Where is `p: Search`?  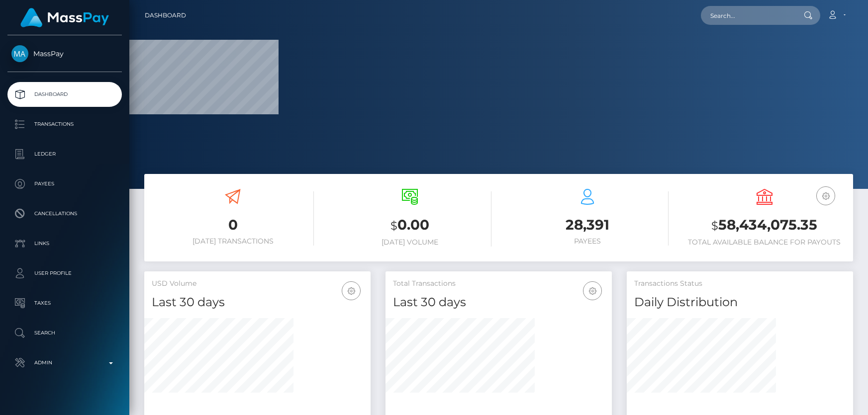 p: Search is located at coordinates (64, 333).